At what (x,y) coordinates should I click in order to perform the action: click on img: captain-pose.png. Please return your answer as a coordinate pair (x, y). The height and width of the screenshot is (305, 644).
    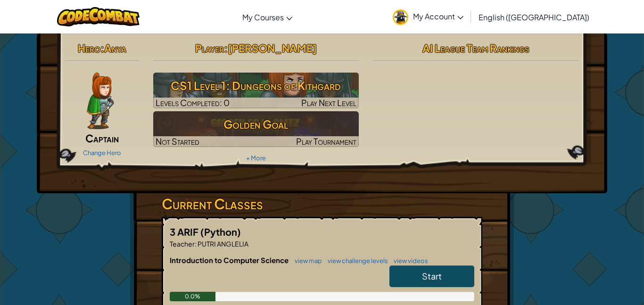
    Looking at the image, I should click on (100, 101).